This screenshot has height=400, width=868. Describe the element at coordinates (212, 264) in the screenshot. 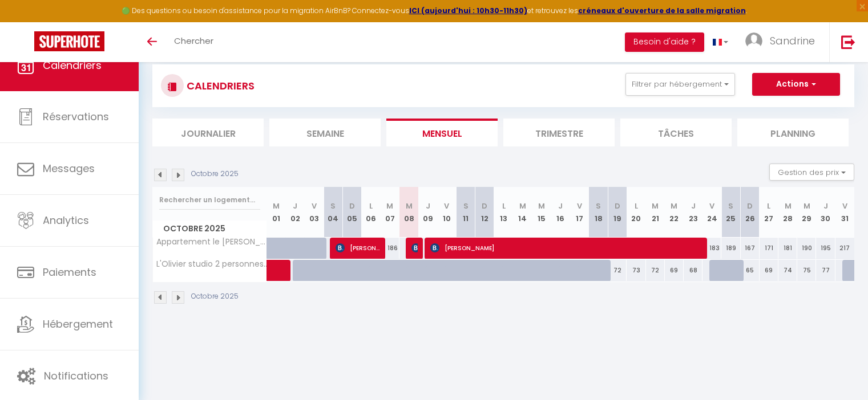

I see `span: L'Olivier studio 2 personnes Lyon` at that location.